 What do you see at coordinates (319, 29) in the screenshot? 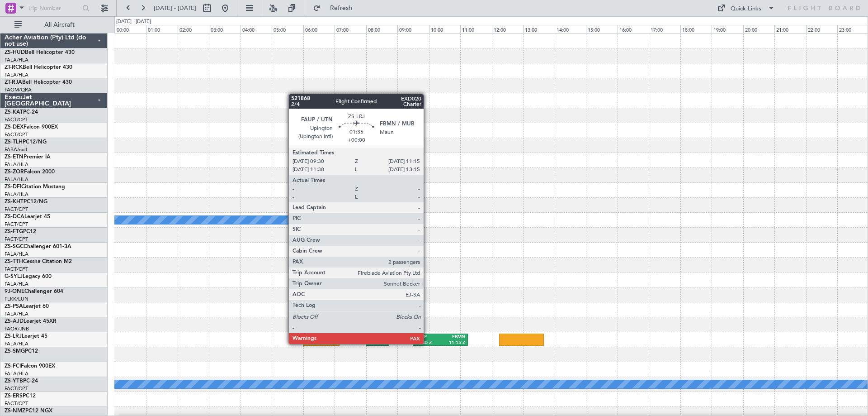
I see `div: 06:00` at bounding box center [319, 29].